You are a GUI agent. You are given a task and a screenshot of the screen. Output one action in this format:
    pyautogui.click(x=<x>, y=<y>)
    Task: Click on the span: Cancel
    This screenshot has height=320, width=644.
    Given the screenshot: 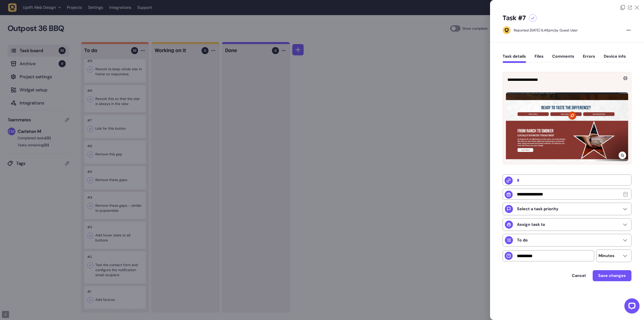 What is the action you would take?
    pyautogui.click(x=579, y=275)
    